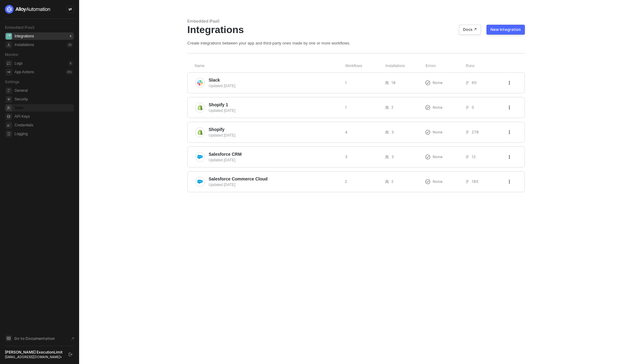 The height and width of the screenshot is (364, 633). Describe the element at coordinates (9, 134) in the screenshot. I see `span: logging` at that location.